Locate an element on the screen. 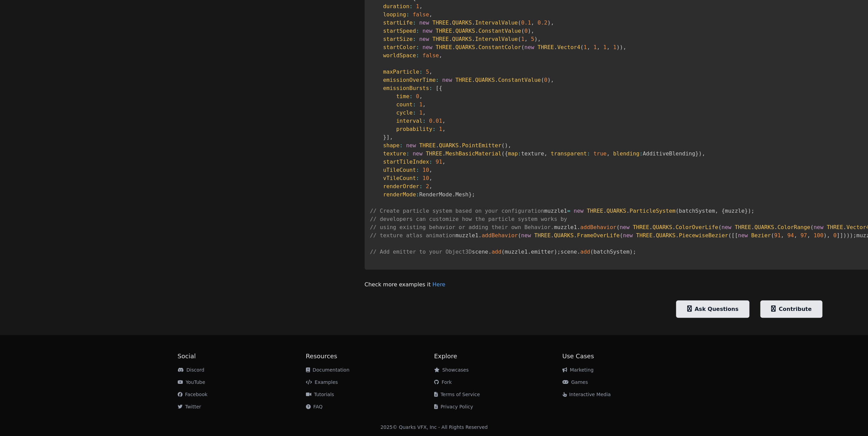 The image size is (868, 436). span: time is located at coordinates (403, 96).